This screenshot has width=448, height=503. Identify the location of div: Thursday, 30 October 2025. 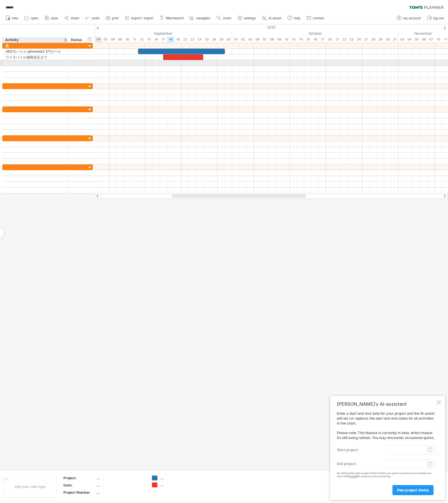
(388, 40).